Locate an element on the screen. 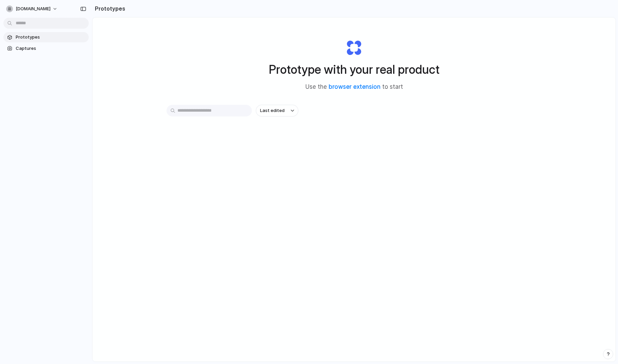  h2: Prototypes is located at coordinates (109, 8).